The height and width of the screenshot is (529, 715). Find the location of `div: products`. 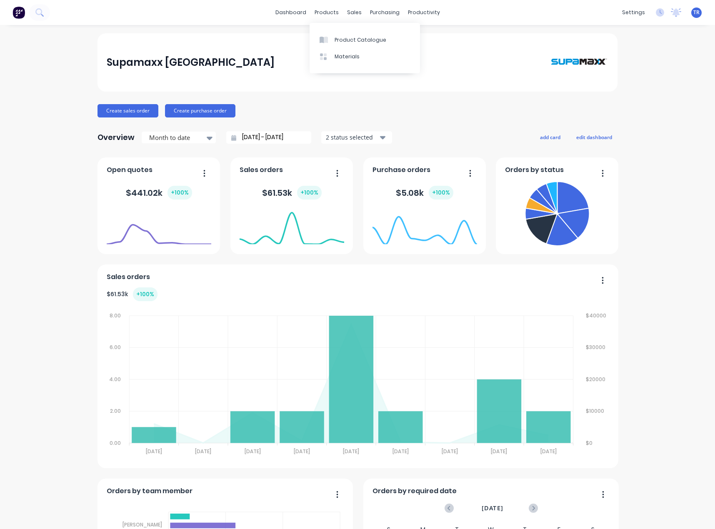

div: products is located at coordinates (327, 12).